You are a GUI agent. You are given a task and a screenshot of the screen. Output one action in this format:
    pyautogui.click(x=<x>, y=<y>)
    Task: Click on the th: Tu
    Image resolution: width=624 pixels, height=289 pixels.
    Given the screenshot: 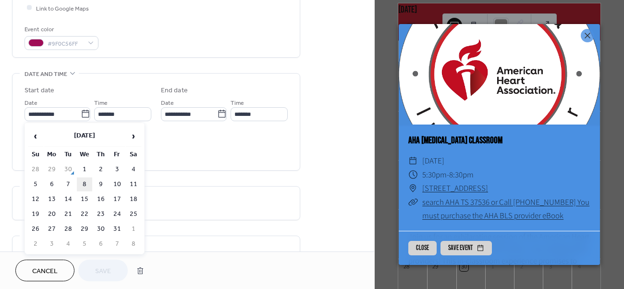 What is the action you would take?
    pyautogui.click(x=68, y=154)
    